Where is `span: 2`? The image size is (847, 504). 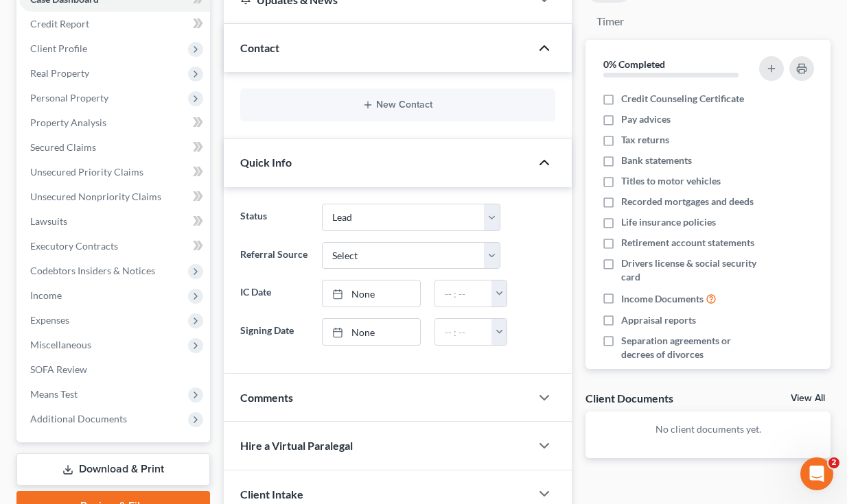 span: 2 is located at coordinates (833, 463).